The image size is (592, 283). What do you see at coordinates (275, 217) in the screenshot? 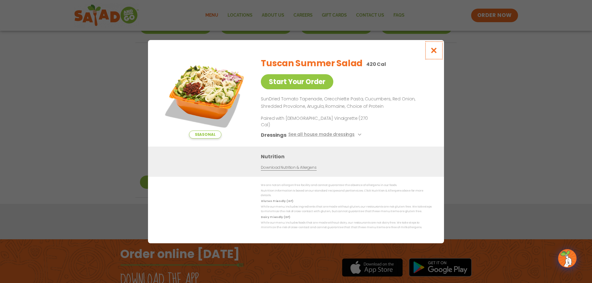
I see `strong: Dairy Friendly (DF)` at bounding box center [275, 217].